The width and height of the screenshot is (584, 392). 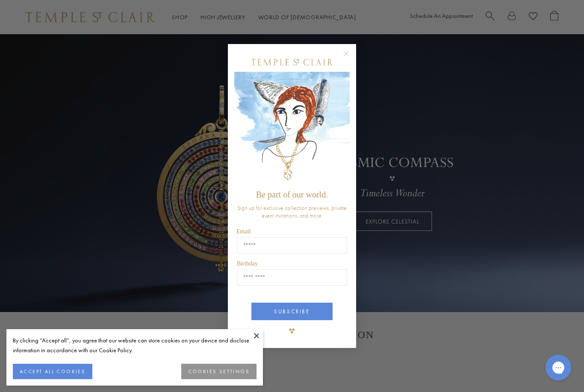 I want to click on img: Temple St. Clair, so click(x=292, y=62).